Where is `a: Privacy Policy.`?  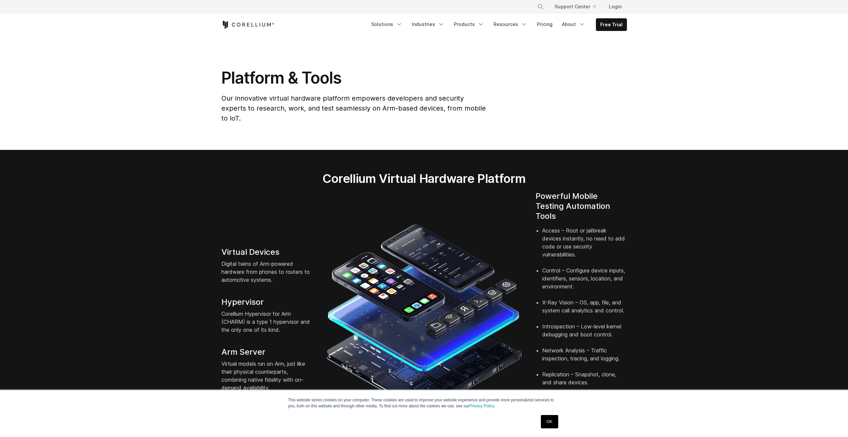 a: Privacy Policy. is located at coordinates (482, 406).